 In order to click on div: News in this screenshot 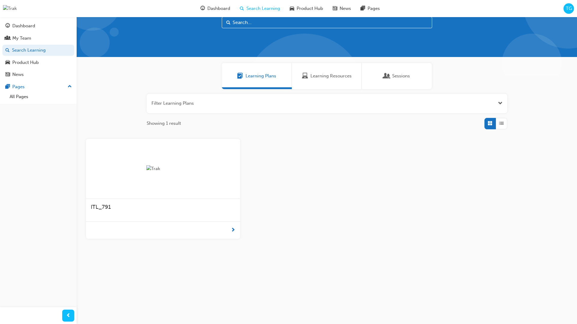, I will do `click(18, 74)`.